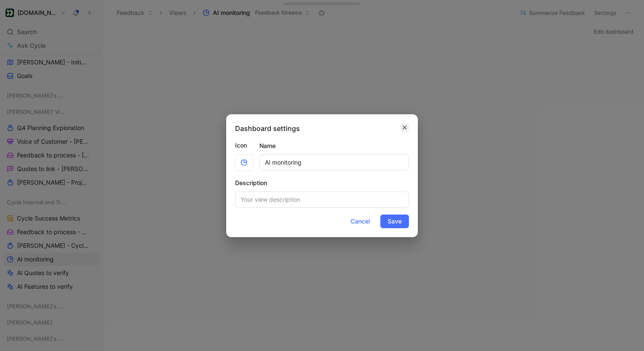 This screenshot has height=351, width=644. I want to click on input: Your view description, so click(322, 200).